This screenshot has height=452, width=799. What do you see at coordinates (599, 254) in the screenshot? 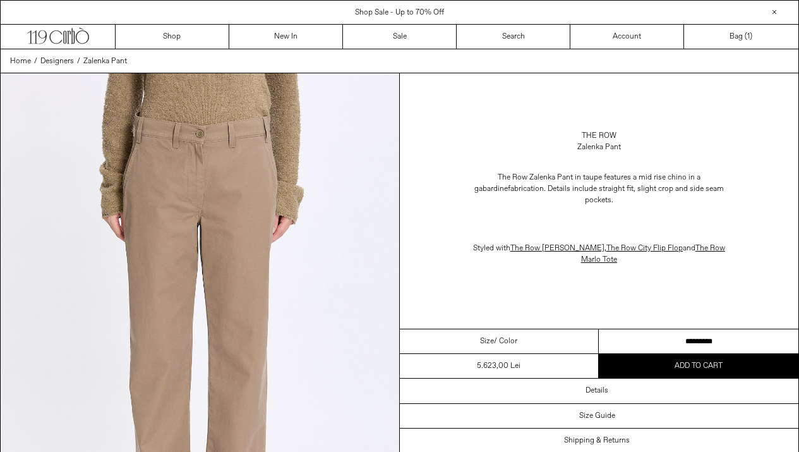
I see `span: Styled with , and` at bounding box center [599, 254].